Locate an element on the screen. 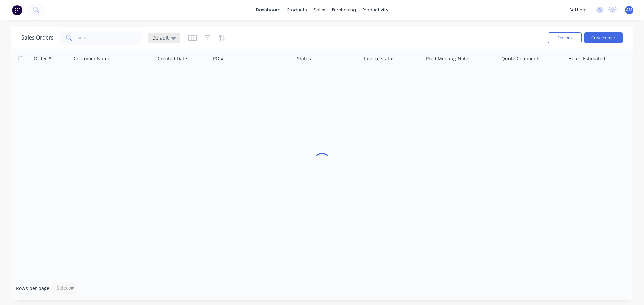 This screenshot has height=305, width=644. div: Order # is located at coordinates (42, 59).